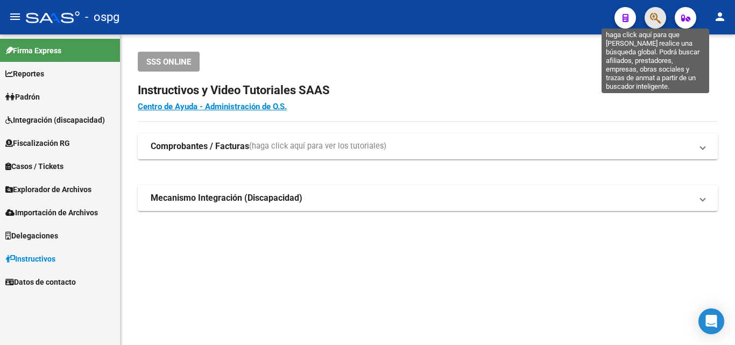  Describe the element at coordinates (23, 97) in the screenshot. I see `span: Padrón` at that location.